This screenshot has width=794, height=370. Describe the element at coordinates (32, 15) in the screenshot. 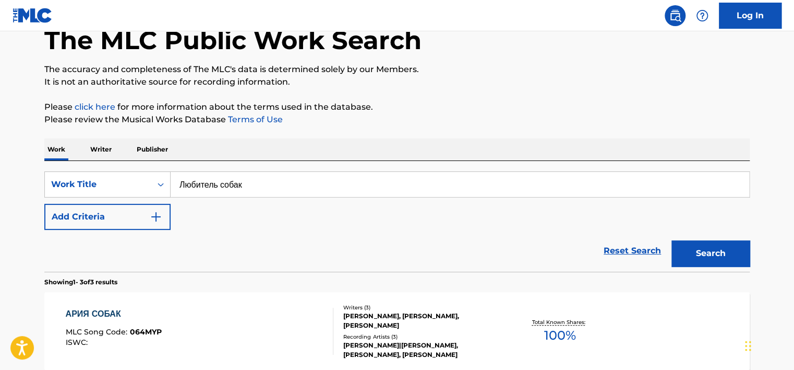

I see `img: MLC Logo` at that location.